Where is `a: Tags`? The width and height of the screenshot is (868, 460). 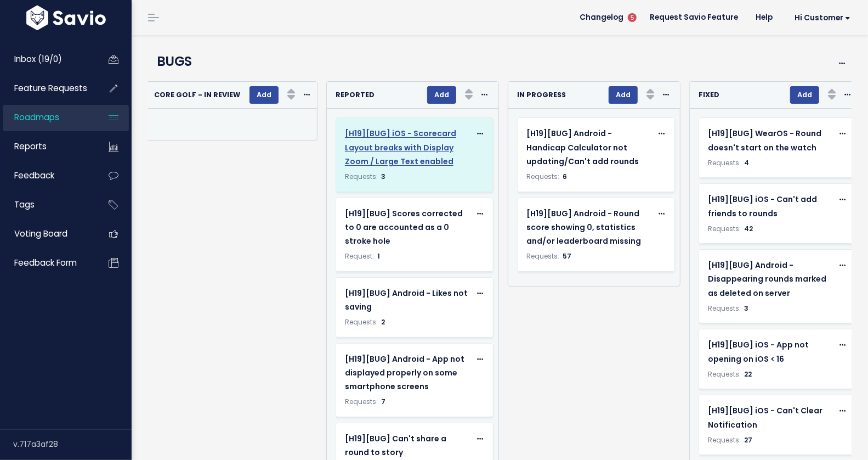
a: Tags is located at coordinates (46, 204).